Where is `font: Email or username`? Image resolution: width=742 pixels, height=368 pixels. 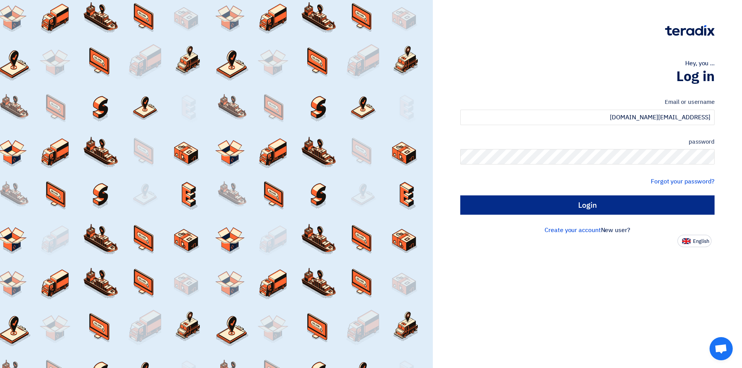
font: Email or username is located at coordinates (689, 102).